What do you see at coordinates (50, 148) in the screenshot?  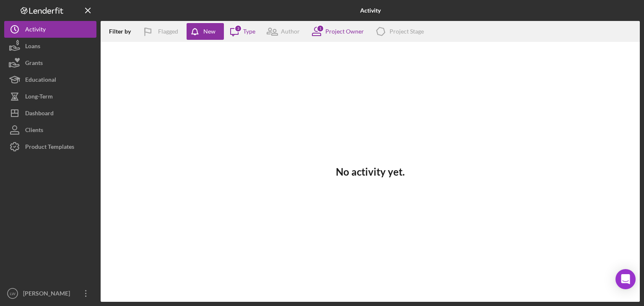 I see `div: Product Templates` at bounding box center [50, 148].